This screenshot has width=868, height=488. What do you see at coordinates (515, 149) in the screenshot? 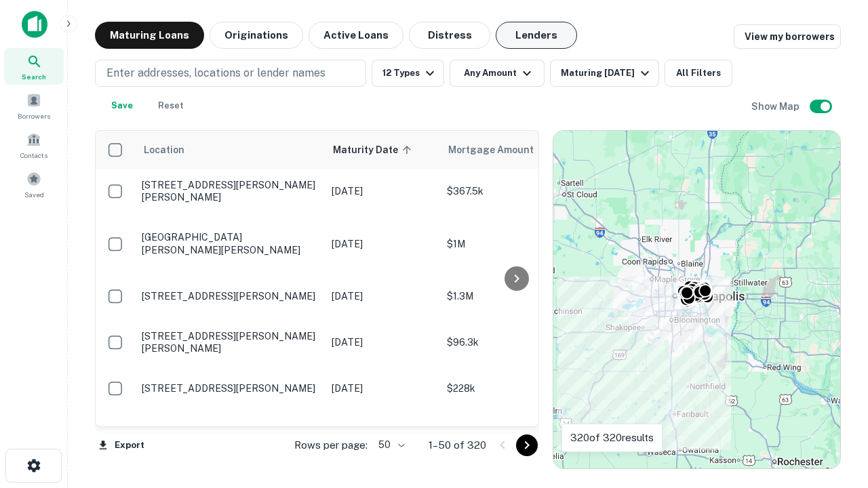
I see `th: Mortgage Amount` at bounding box center [515, 149].